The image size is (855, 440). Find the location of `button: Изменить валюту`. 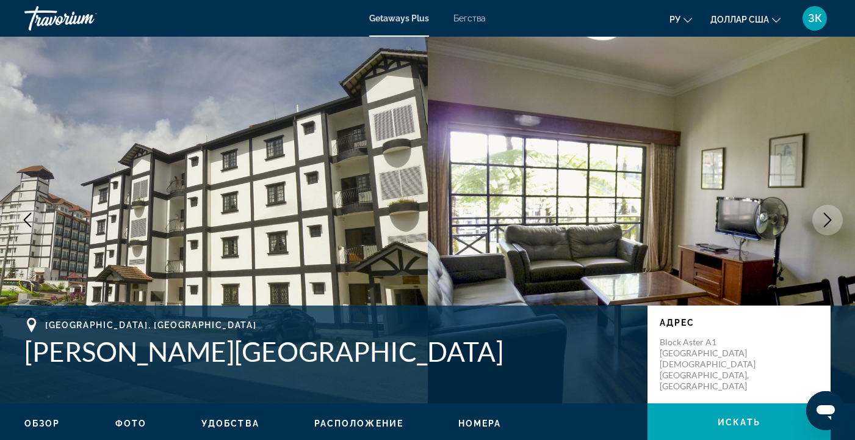

button: Изменить валюту is located at coordinates (746, 19).